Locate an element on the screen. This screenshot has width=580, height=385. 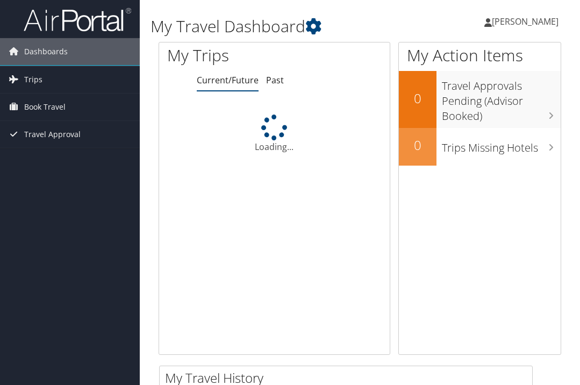
span: Trips is located at coordinates (33, 80).